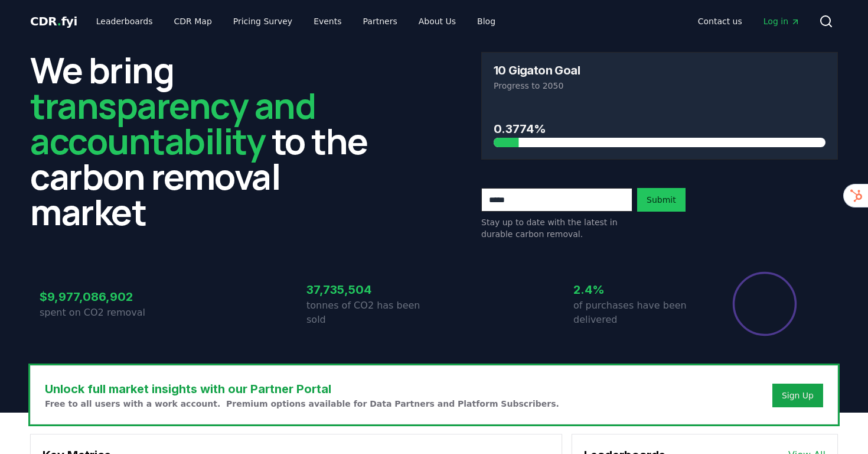 This screenshot has height=454, width=868. What do you see at coordinates (172, 123) in the screenshot?
I see `span: transparency and accountability` at bounding box center [172, 123].